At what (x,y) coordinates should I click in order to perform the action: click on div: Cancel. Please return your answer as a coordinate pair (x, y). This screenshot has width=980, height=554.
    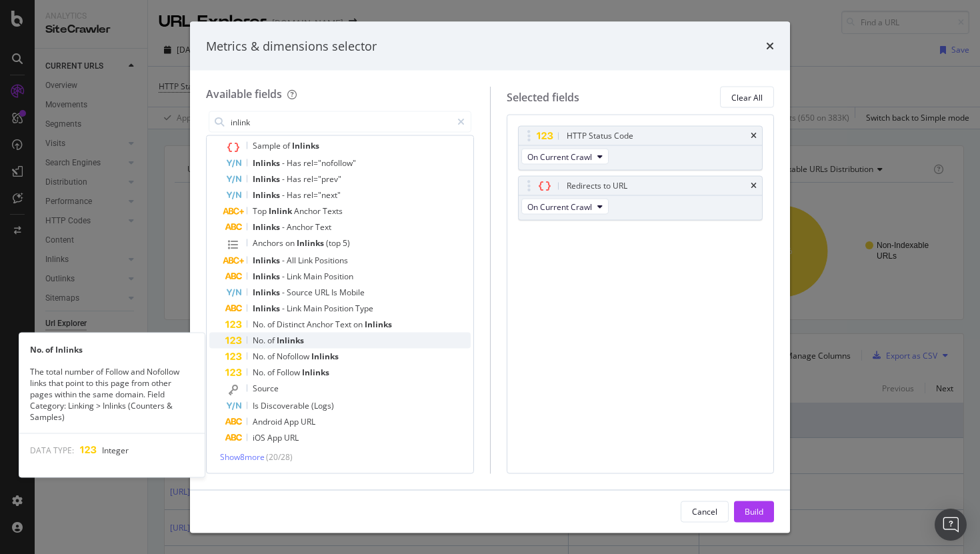
    Looking at the image, I should click on (705, 510).